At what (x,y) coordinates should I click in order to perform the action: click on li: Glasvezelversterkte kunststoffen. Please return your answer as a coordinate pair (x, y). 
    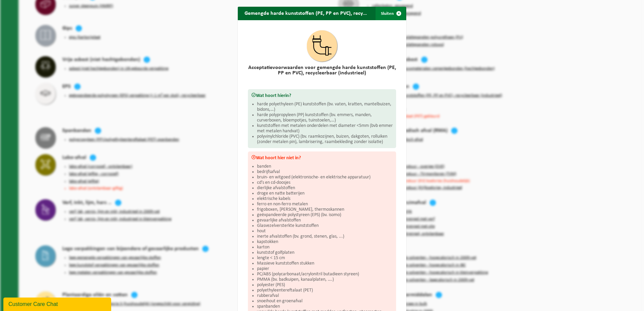
    Looking at the image, I should click on (325, 226).